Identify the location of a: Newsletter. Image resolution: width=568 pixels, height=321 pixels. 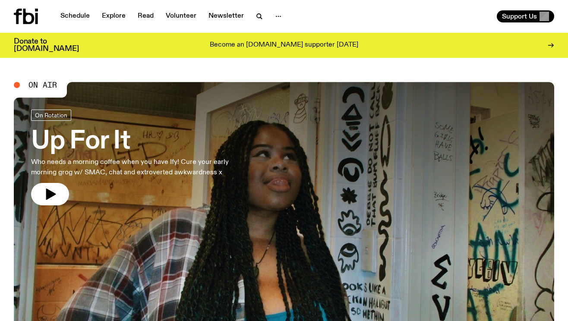
(226, 16).